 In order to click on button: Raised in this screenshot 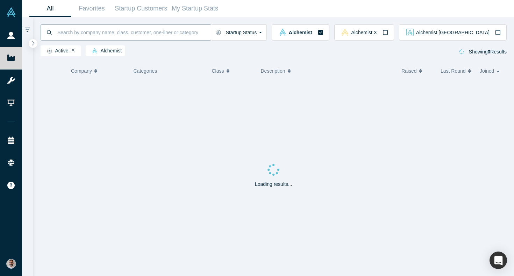, I will do `click(417, 71)`.